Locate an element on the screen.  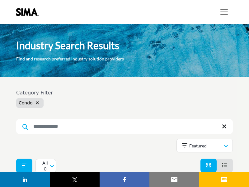
p: All 0 is located at coordinates (45, 166).